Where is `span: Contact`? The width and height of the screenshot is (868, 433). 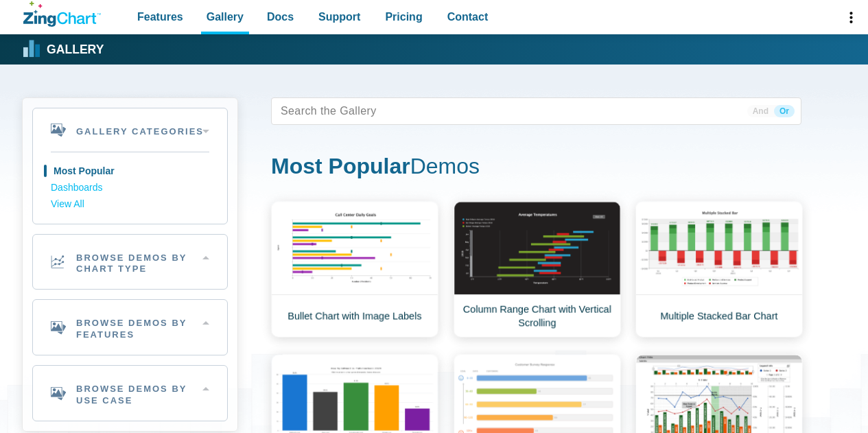 span: Contact is located at coordinates (467, 16).